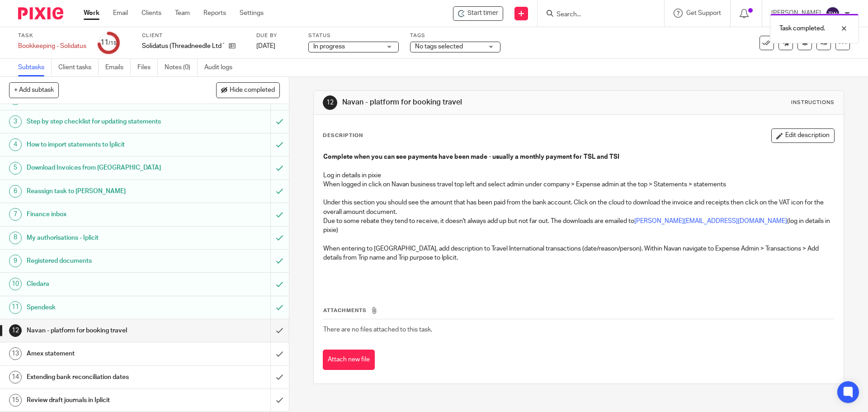 The width and height of the screenshot is (868, 412). I want to click on h1: Review draft journals in Iplicit, so click(105, 400).